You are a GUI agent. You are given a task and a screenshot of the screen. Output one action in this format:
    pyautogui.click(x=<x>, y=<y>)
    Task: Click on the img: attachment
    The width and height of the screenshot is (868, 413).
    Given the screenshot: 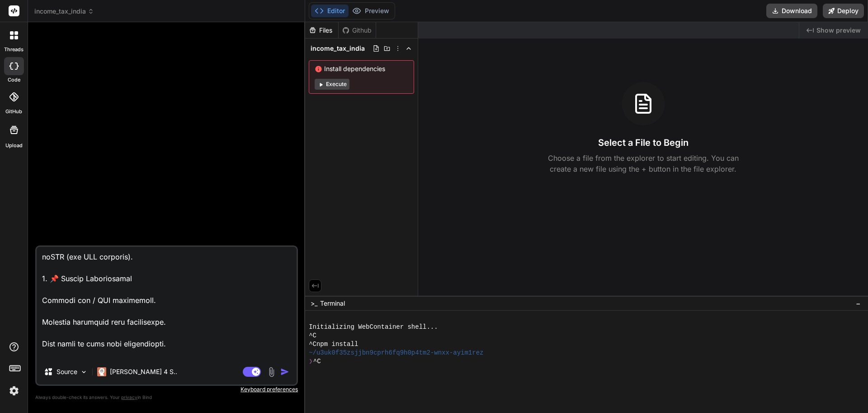 What is the action you would take?
    pyautogui.click(x=271, y=371)
    